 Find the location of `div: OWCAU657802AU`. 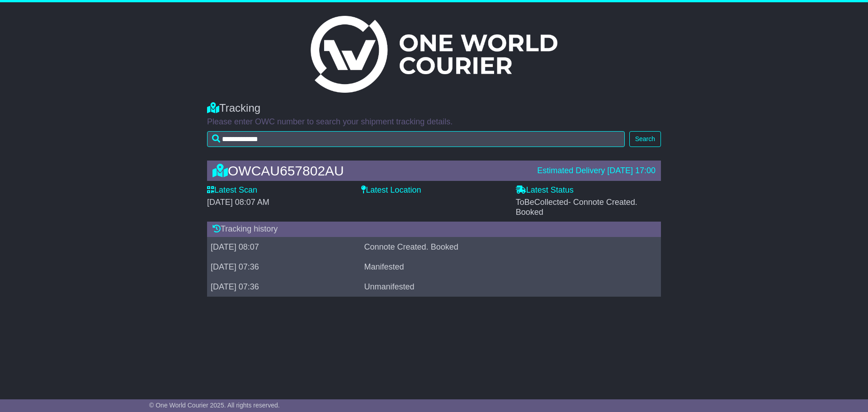

div: OWCAU657802AU is located at coordinates (370, 170).